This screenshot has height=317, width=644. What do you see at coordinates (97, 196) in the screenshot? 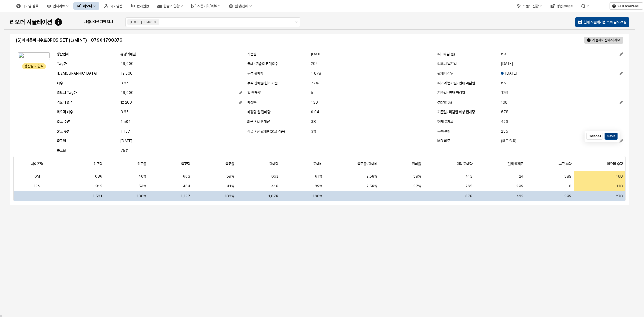
I see `span: 1,501` at bounding box center [97, 196].